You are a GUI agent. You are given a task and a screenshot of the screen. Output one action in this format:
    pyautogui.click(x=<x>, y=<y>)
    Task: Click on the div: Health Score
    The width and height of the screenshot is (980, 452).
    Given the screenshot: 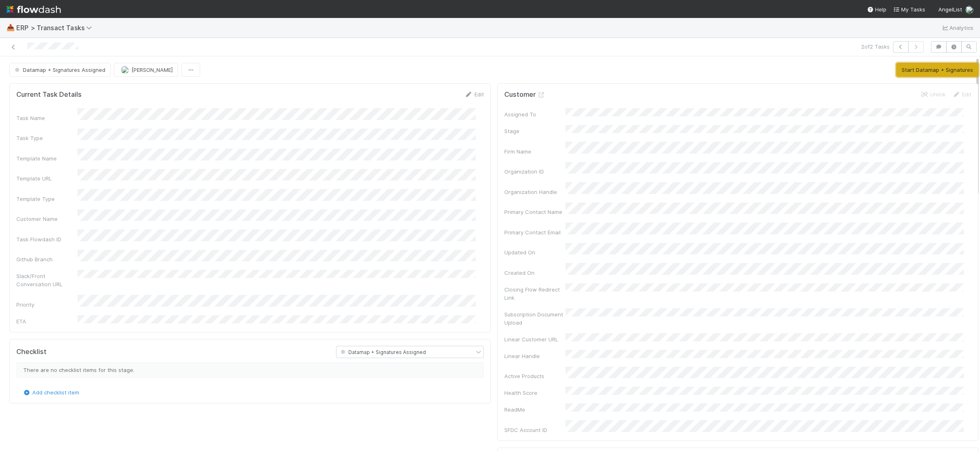 What is the action you would take?
    pyautogui.click(x=535, y=393)
    